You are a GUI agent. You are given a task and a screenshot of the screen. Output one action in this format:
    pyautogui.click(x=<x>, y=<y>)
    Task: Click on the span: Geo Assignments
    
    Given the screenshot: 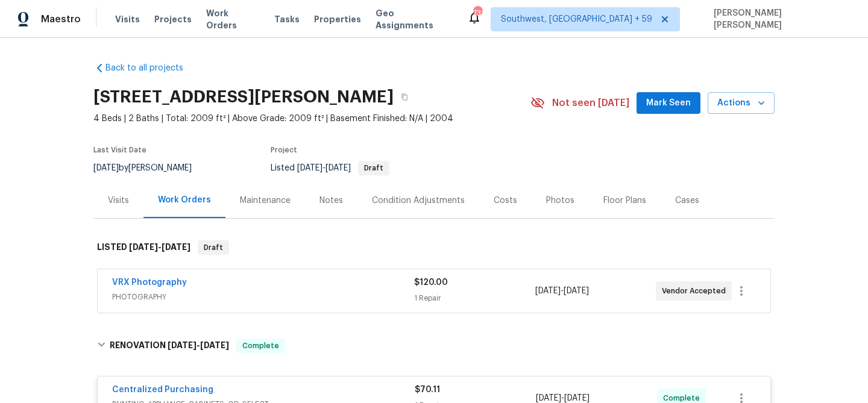 What is the action you would take?
    pyautogui.click(x=414, y=20)
    